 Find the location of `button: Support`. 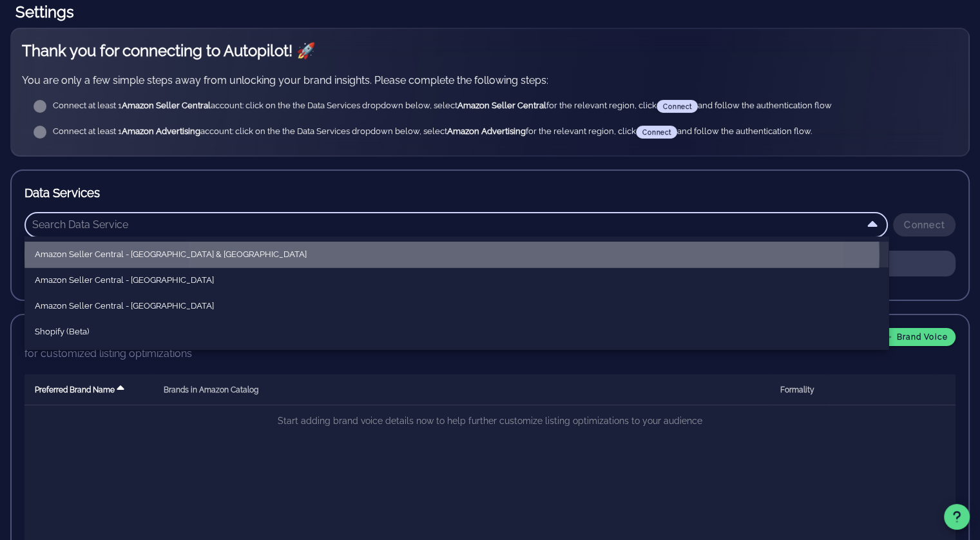

button: Support is located at coordinates (957, 517).